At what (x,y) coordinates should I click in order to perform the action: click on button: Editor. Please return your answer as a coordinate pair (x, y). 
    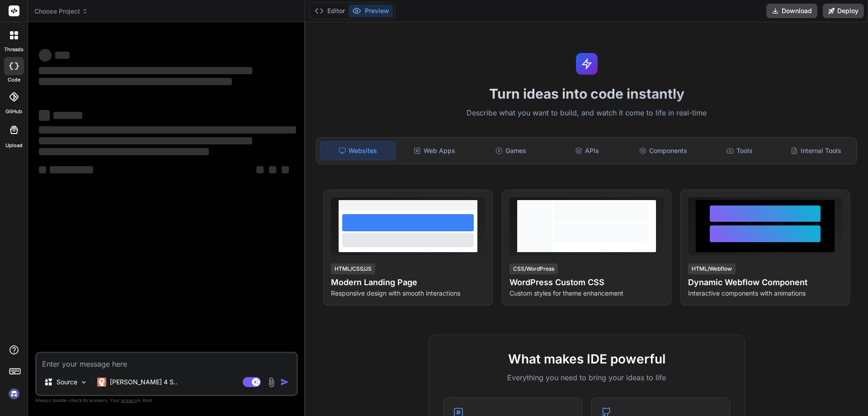
    Looking at the image, I should click on (329, 11).